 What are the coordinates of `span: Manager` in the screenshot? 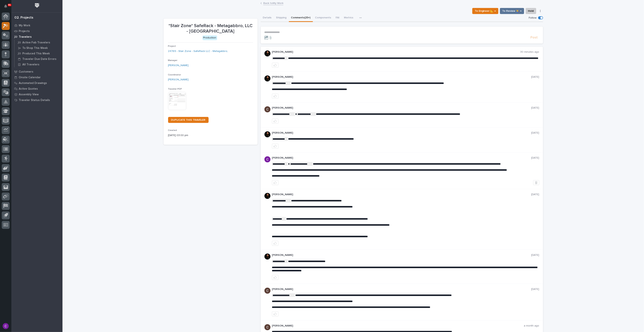 It's located at (173, 61).